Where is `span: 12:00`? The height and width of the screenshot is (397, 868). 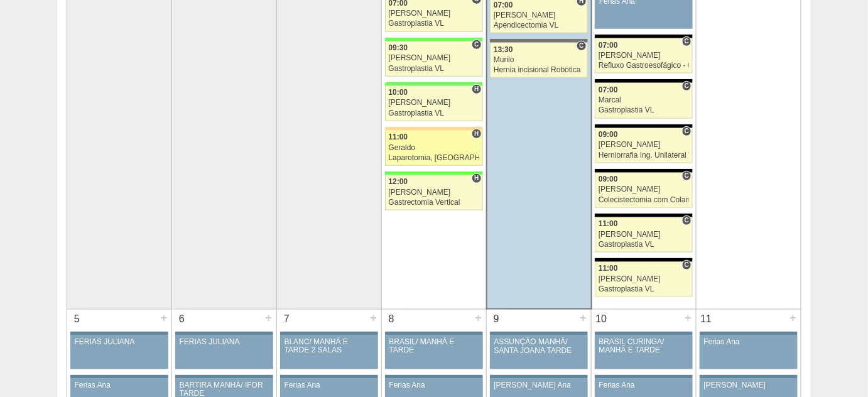 span: 12:00 is located at coordinates (398, 182).